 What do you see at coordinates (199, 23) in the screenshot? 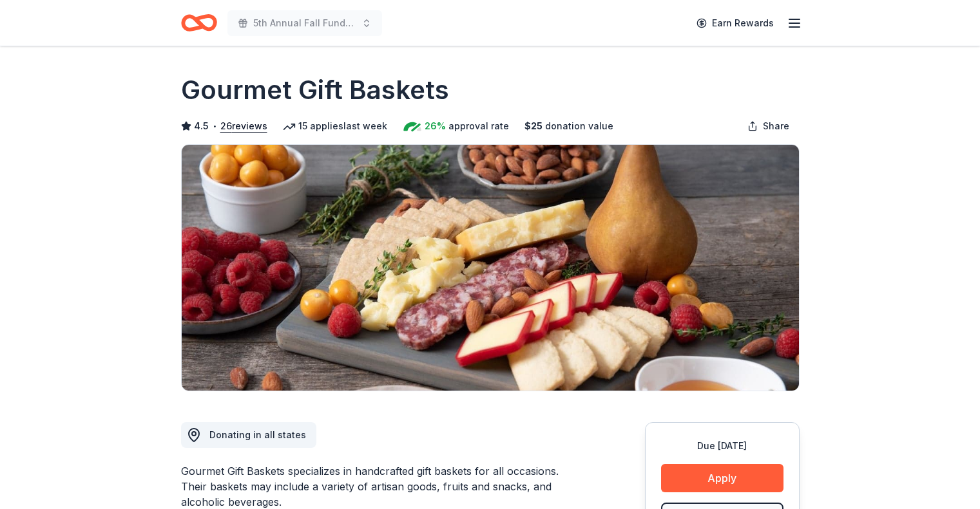
I see `a: Home` at bounding box center [199, 23].